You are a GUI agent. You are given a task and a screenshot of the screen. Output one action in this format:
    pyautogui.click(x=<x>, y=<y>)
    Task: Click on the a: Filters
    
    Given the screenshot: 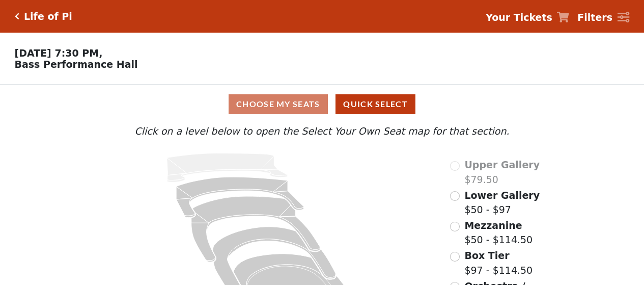 What is the action you would take?
    pyautogui.click(x=603, y=17)
    